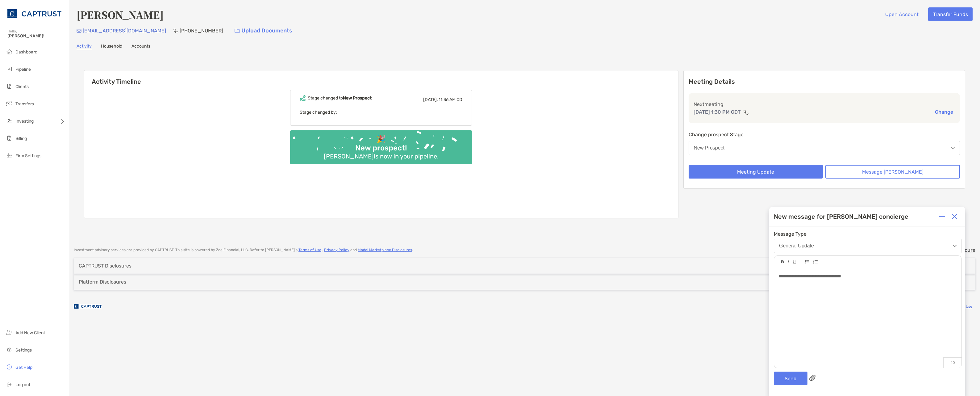  What do you see at coordinates (951, 15) in the screenshot?
I see `button: Transfer Funds` at bounding box center [951, 15].